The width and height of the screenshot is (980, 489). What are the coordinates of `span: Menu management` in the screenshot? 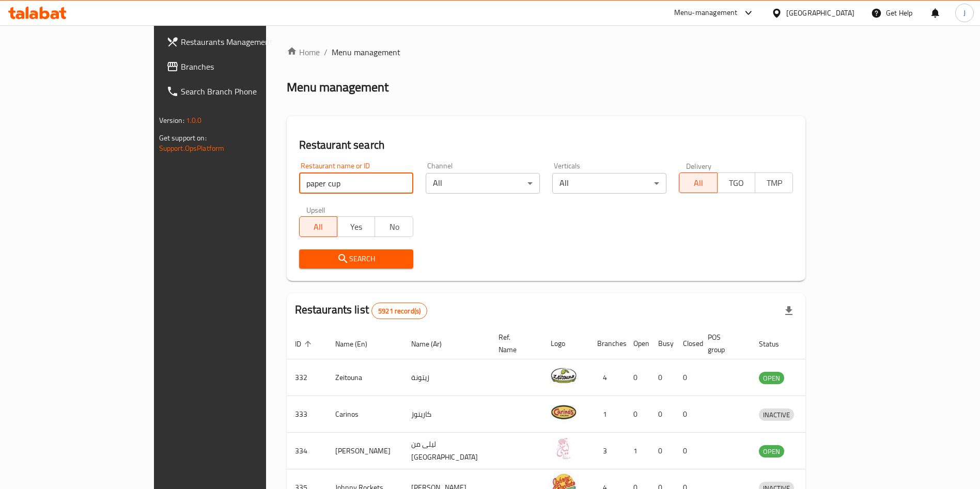 It's located at (365, 52).